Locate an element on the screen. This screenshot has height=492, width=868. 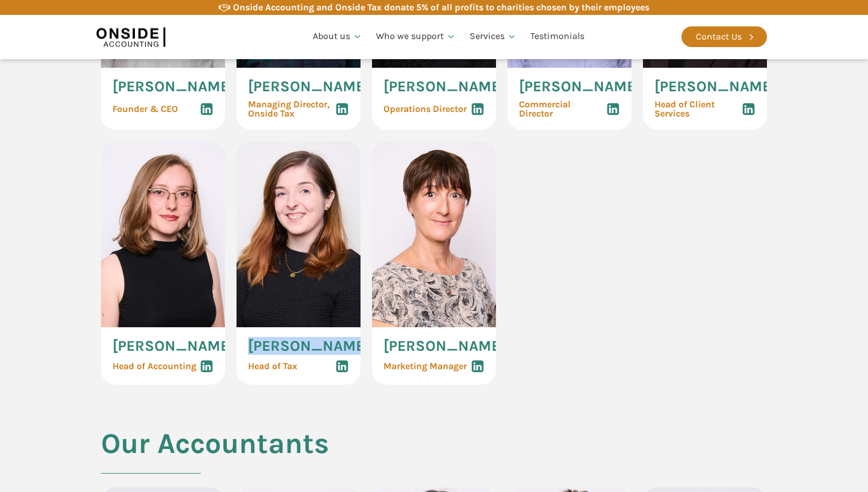
img: Onside Accounting is located at coordinates (131, 36).